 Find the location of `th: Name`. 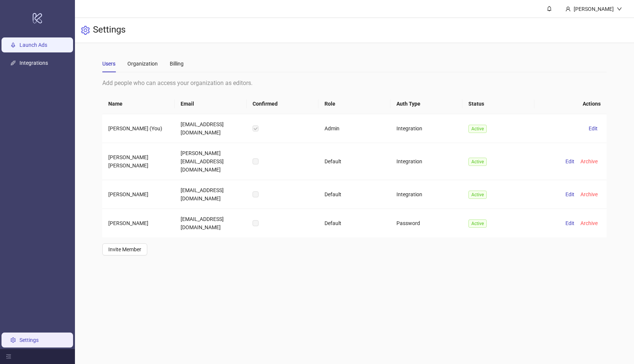

th: Name is located at coordinates (138, 104).